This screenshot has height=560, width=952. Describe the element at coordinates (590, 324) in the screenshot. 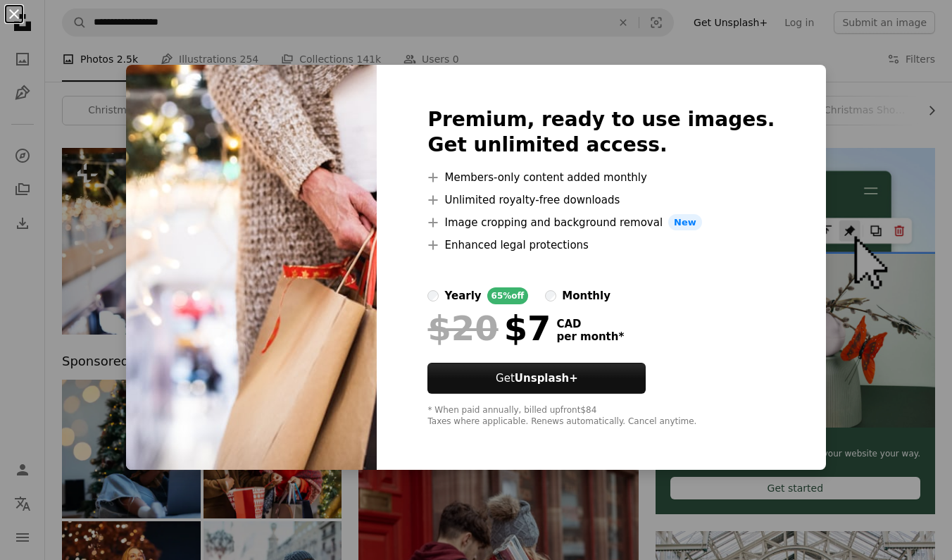

I see `span: CAD` at that location.